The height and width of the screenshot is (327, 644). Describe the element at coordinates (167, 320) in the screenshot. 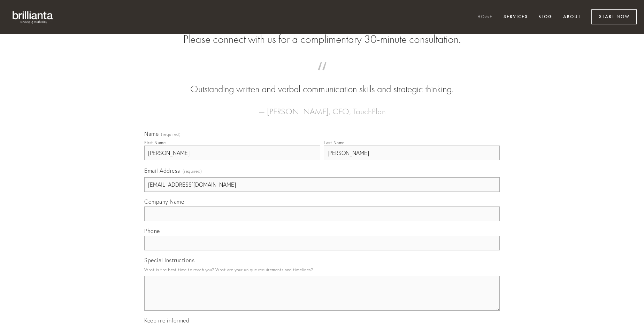

I see `span: Keep me informed` at that location.